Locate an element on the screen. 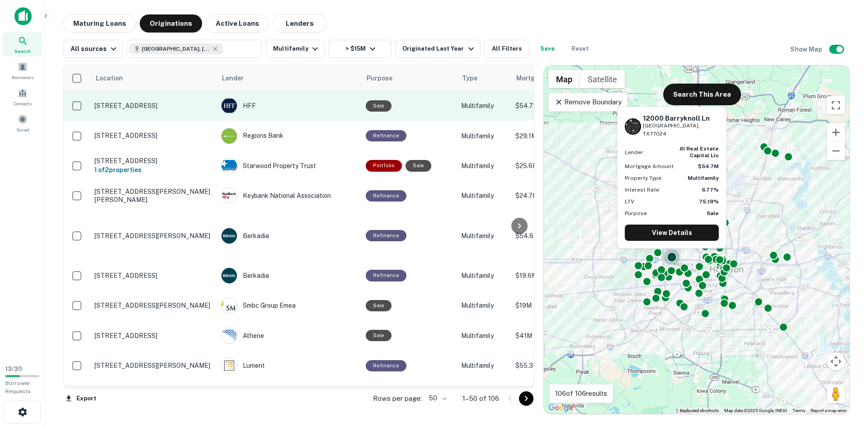 This screenshot has width=868, height=427. div: Borrowers is located at coordinates (23, 71).